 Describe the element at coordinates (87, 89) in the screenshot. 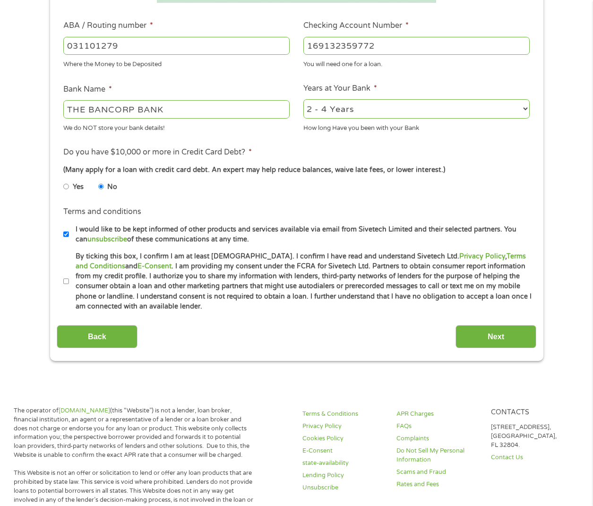

I see `label: Bank Name` at that location.